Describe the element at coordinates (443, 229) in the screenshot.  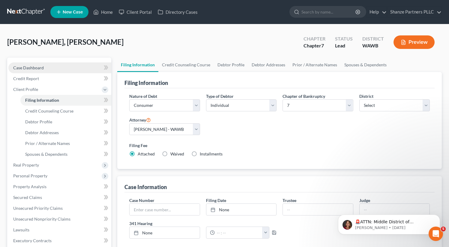
I see `span: 5` at that location.